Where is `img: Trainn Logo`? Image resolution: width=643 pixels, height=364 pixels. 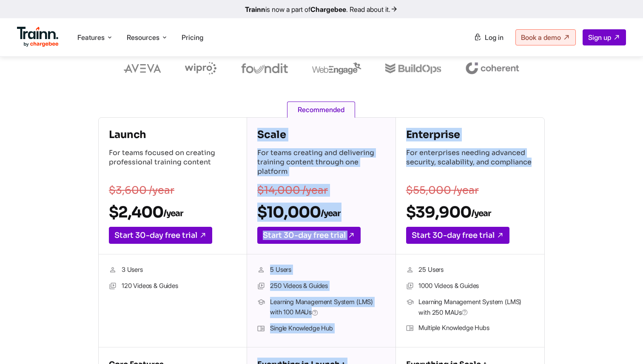 img: Trainn Logo is located at coordinates (38, 37).